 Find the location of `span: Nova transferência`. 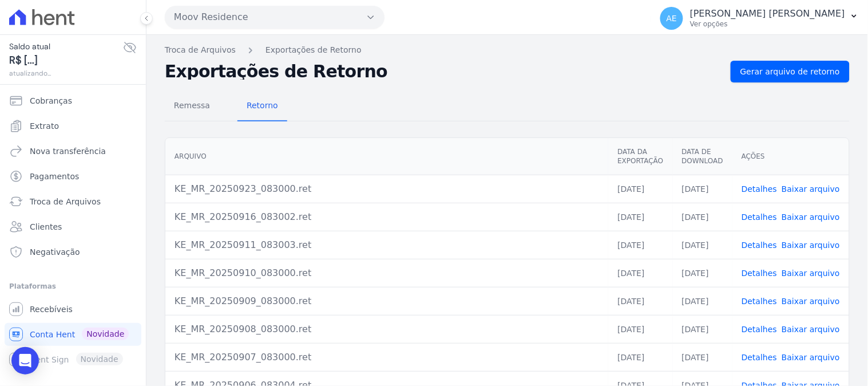

span: Nova transferência is located at coordinates (67, 151).